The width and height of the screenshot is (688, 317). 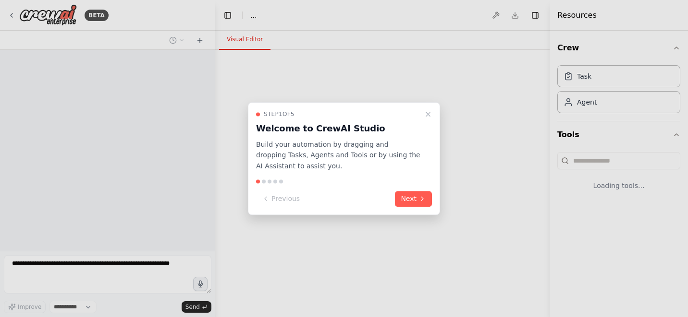 What do you see at coordinates (413, 199) in the screenshot?
I see `button: Next` at bounding box center [413, 199].